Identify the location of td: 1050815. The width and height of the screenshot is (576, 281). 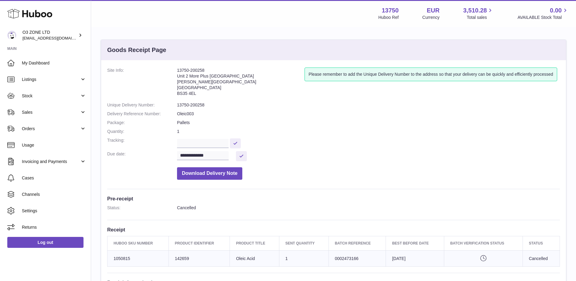
(138, 258).